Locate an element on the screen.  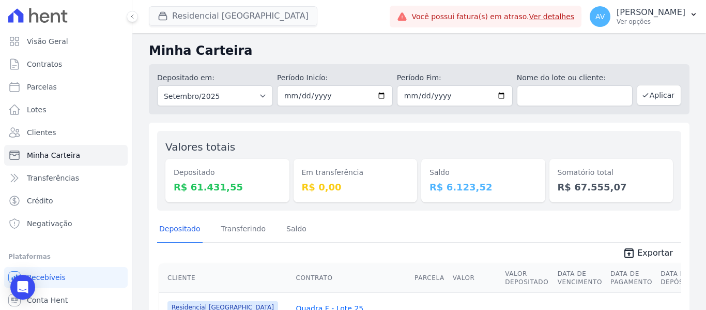
span: Parcelas is located at coordinates (42, 87).